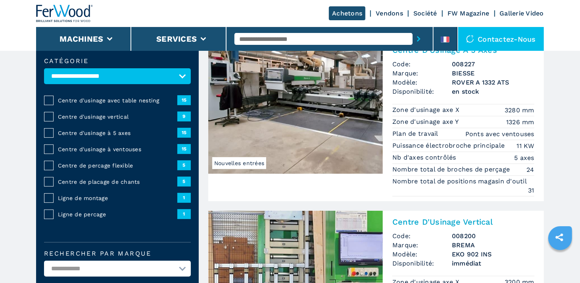  I want to click on img: Contactez-nous, so click(470, 39).